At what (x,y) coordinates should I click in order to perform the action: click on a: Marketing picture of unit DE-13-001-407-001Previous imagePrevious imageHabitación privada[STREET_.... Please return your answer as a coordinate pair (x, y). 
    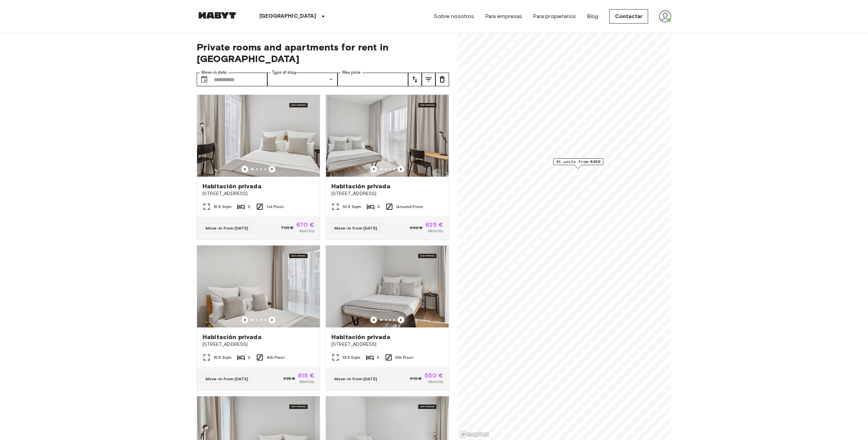
    Looking at the image, I should click on (258, 318).